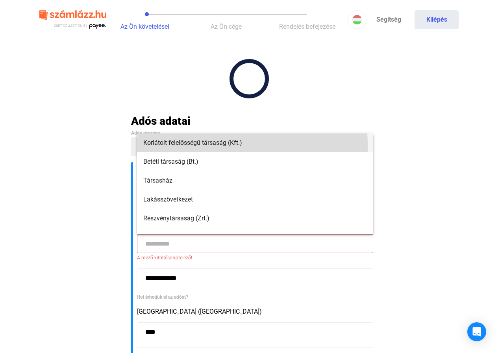 Image resolution: width=498 pixels, height=353 pixels. Describe the element at coordinates (357, 20) in the screenshot. I see `img: HU` at that location.